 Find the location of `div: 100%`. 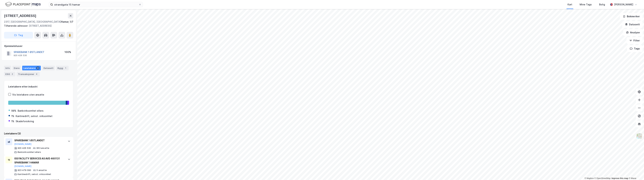

div: 100% is located at coordinates (67, 52).